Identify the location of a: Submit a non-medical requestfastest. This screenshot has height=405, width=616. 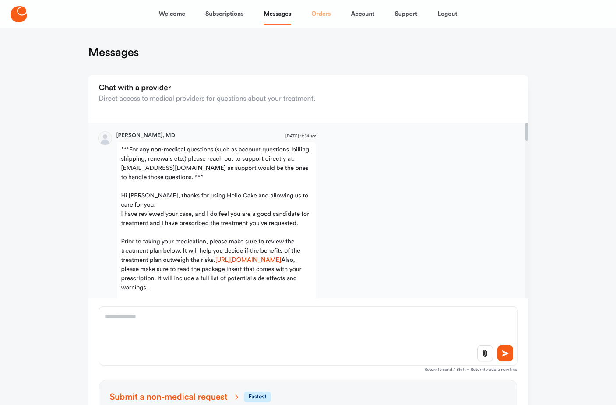
(308, 397).